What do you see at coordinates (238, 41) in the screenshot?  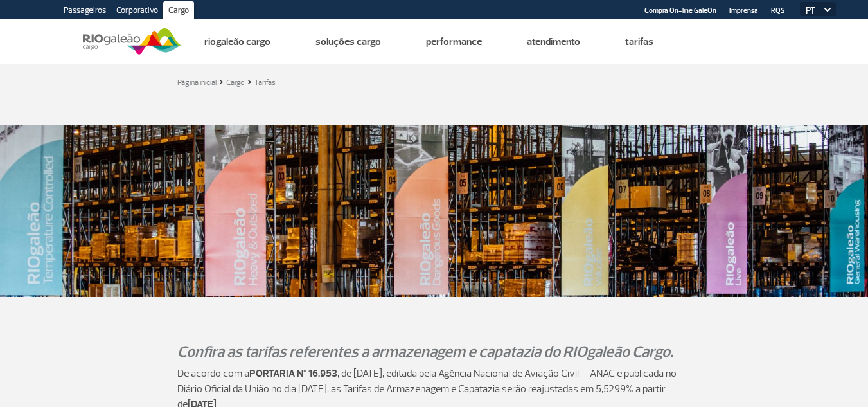 I see `a: Riogaleão Cargo` at bounding box center [238, 41].